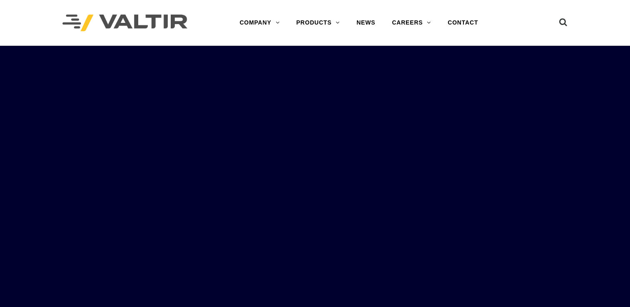 The width and height of the screenshot is (630, 307). What do you see at coordinates (463, 23) in the screenshot?
I see `a: CONTACT` at bounding box center [463, 23].